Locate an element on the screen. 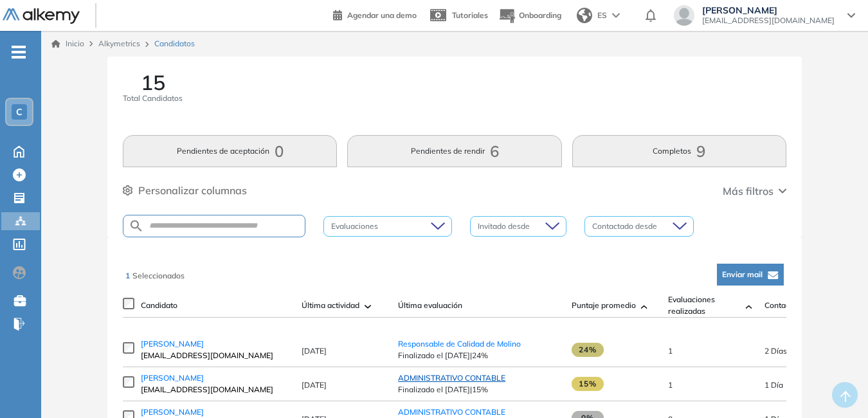 The image size is (868, 418). span: Tutoriales is located at coordinates (470, 15).